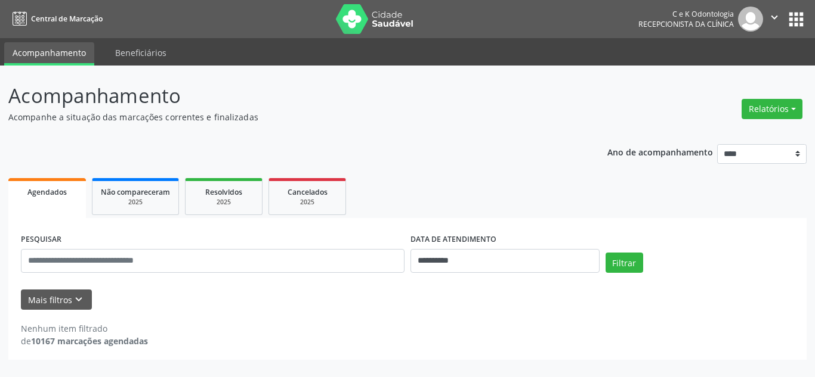 The width and height of the screenshot is (815, 377). I want to click on label: DATA DE ATENDIMENTO, so click(453, 240).